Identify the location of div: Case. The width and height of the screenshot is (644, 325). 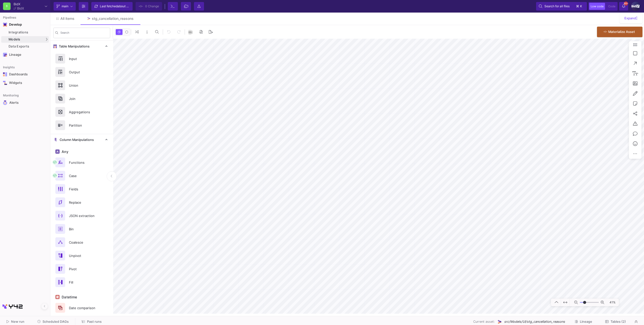
(83, 176).